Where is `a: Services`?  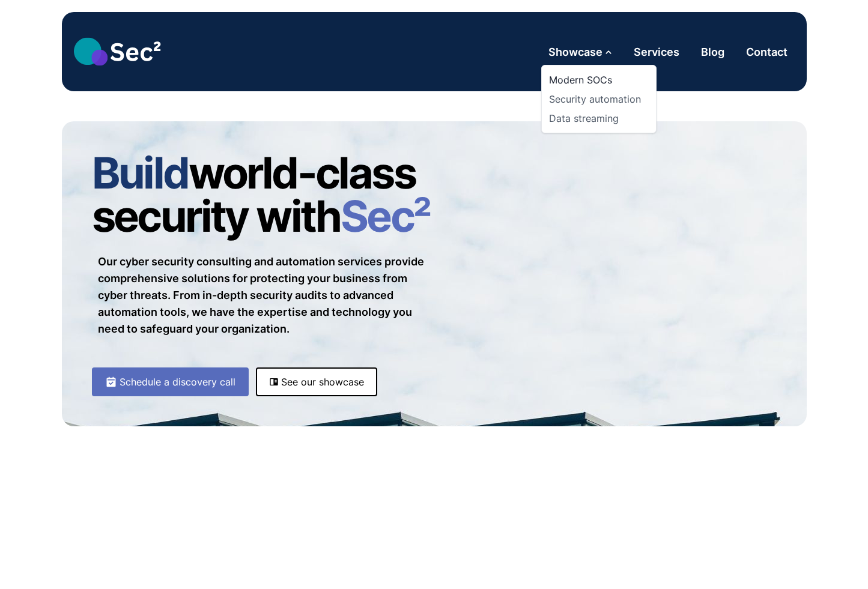 a: Services is located at coordinates (656, 52).